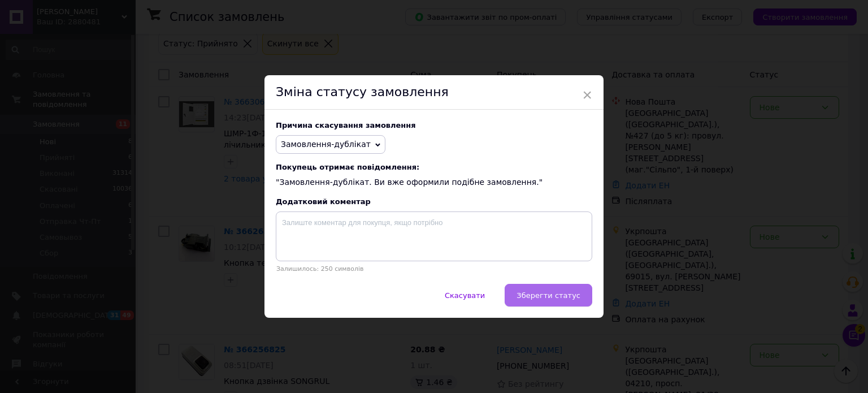 The width and height of the screenshot is (868, 393). Describe the element at coordinates (434, 201) in the screenshot. I see `div: Додатковий коментар` at that location.